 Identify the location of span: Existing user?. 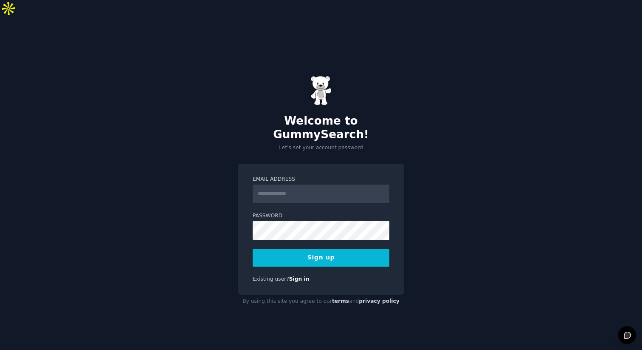
(271, 279).